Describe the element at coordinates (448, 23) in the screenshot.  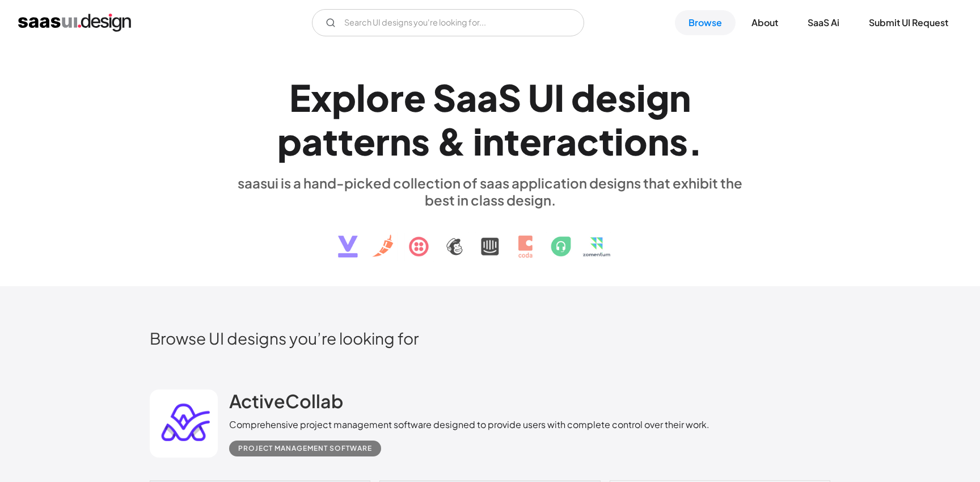
I see `input: Search UI designs you're looking for...` at that location.